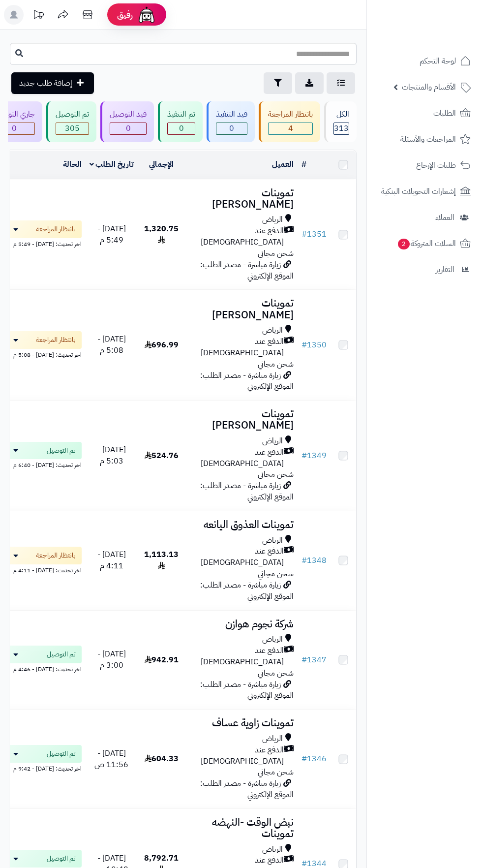 The width and height of the screenshot is (482, 868). What do you see at coordinates (53, 83) in the screenshot?
I see `a: إضافة طلب جديد` at bounding box center [53, 83].